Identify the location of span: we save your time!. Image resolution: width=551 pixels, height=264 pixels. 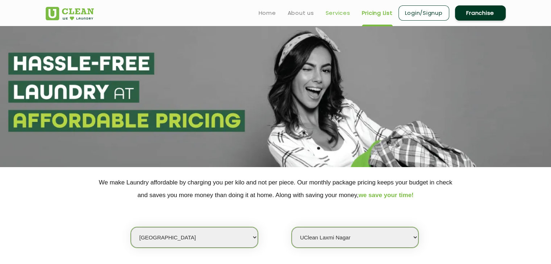
(386, 195).